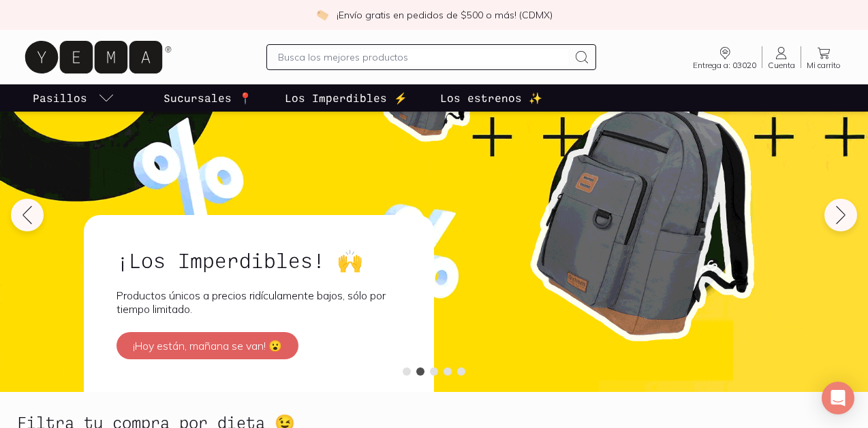  What do you see at coordinates (782, 65) in the screenshot?
I see `span: Cuenta` at bounding box center [782, 65].